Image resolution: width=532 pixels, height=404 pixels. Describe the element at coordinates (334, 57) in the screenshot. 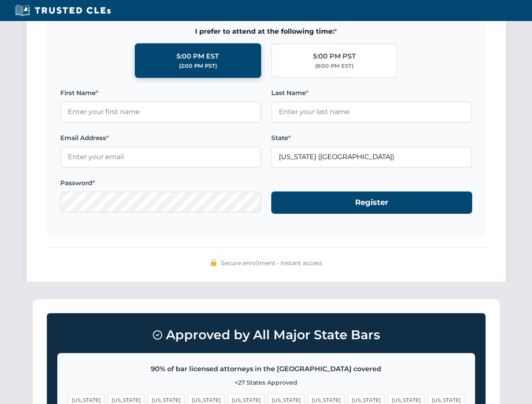

I see `div: 5:00 PM PST` at that location.